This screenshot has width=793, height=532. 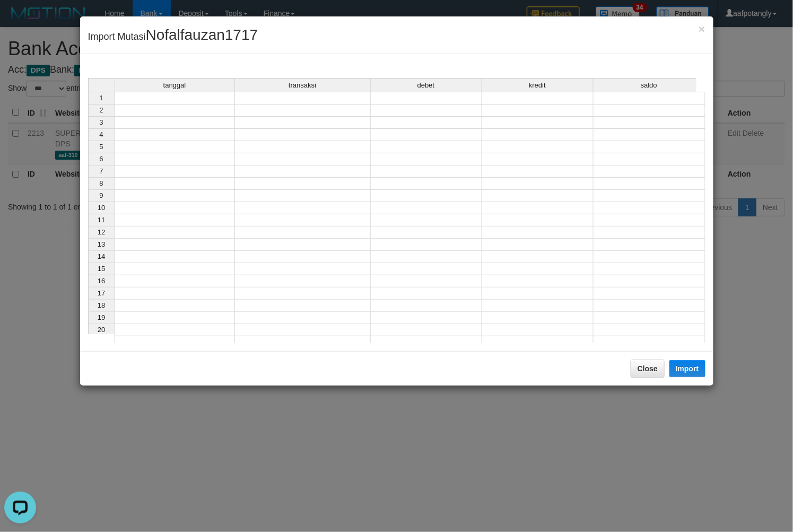 I want to click on span: 20, so click(x=101, y=330).